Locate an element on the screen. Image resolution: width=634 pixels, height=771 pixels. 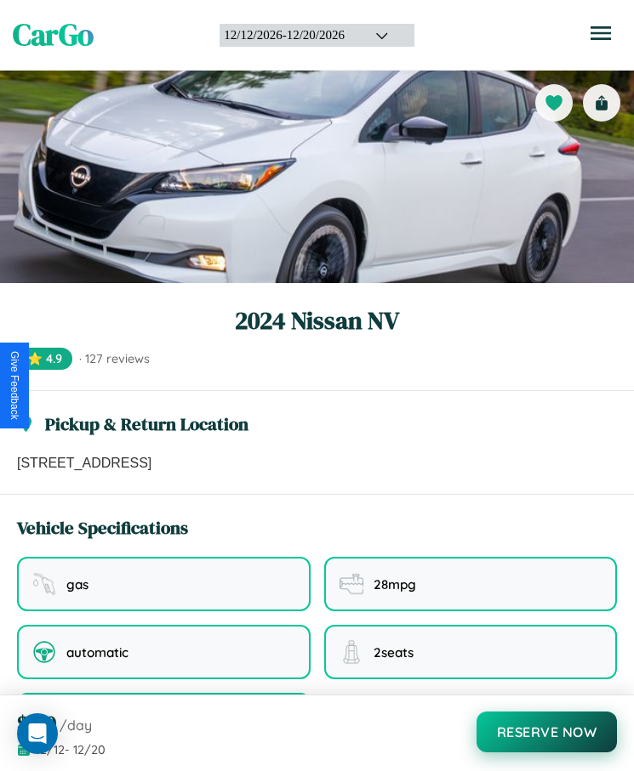
img: fuel efficiency is located at coordinates (351, 584).